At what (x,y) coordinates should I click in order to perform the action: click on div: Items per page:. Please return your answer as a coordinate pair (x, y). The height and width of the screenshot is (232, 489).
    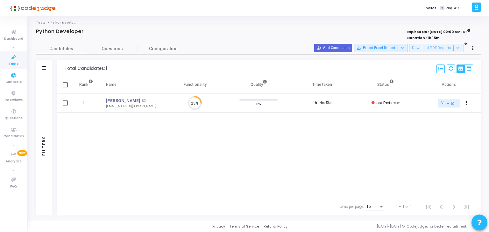
    Looking at the image, I should click on (351, 207).